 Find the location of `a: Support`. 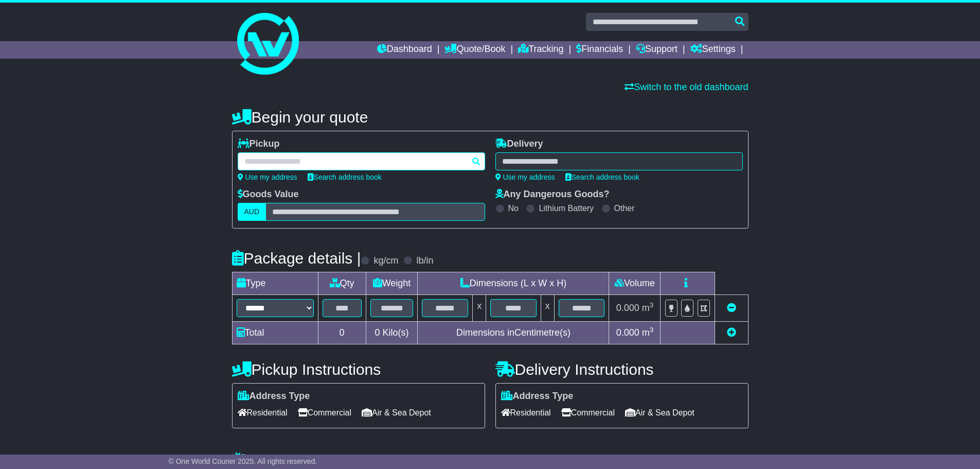

a: Support is located at coordinates (656, 50).